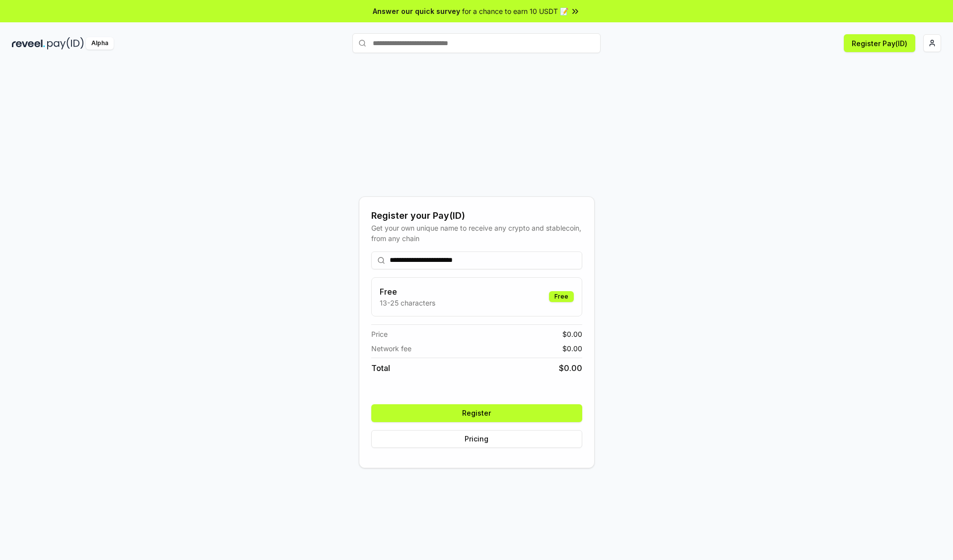  I want to click on p: 13-25 characters, so click(408, 302).